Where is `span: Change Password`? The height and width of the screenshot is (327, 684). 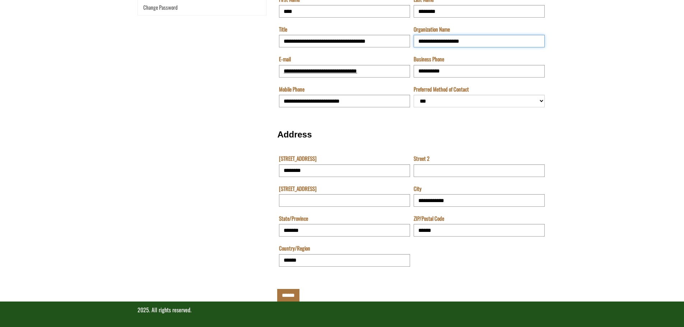
span: Change Password is located at coordinates (161, 7).